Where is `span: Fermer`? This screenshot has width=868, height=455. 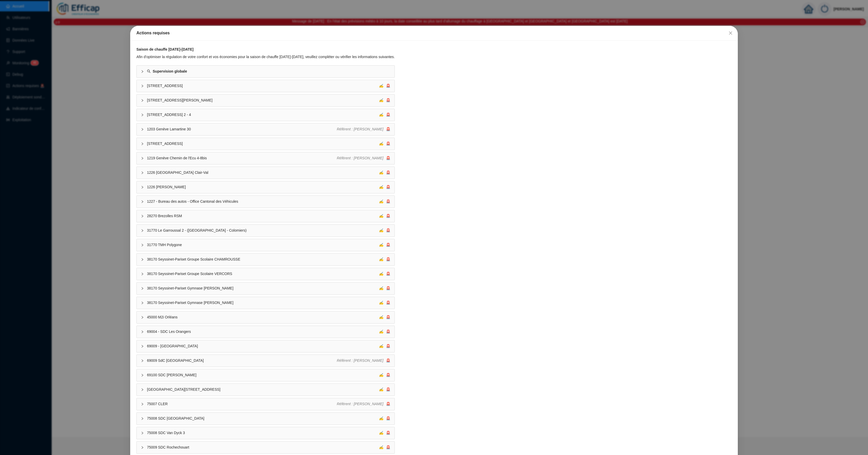
span: Fermer is located at coordinates (731, 33).